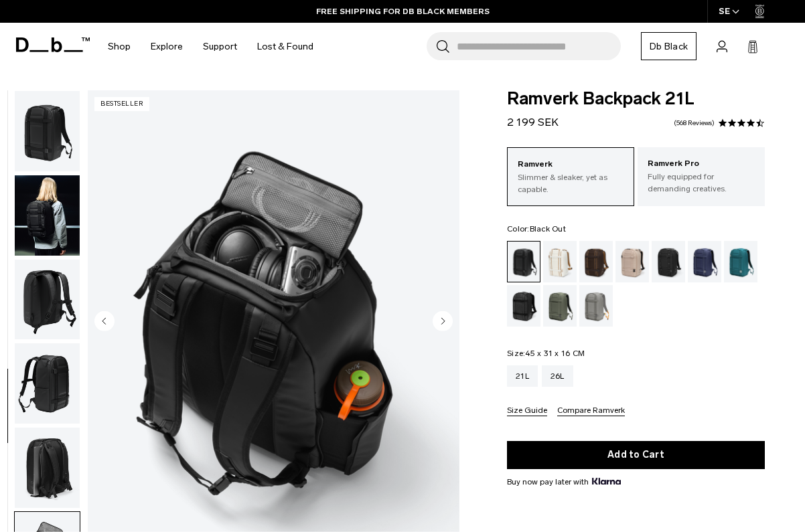 The image size is (805, 532). What do you see at coordinates (596, 306) in the screenshot?
I see `a: Sand Grey` at bounding box center [596, 306].